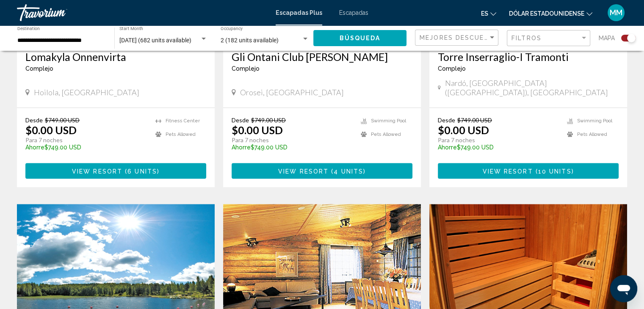 Image resolution: width=644 pixels, height=309 pixels. Describe the element at coordinates (547, 13) in the screenshot. I see `font: Dólar estadounidense` at that location.